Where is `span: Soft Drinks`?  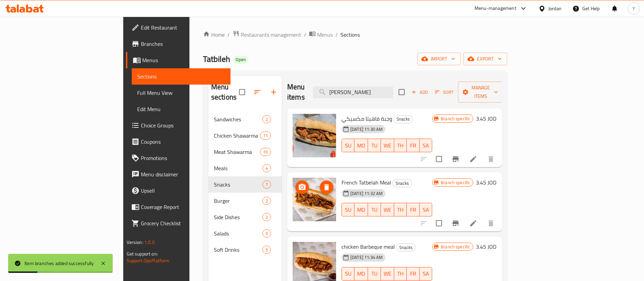 span: Soft Drinks is located at coordinates (238, 249).